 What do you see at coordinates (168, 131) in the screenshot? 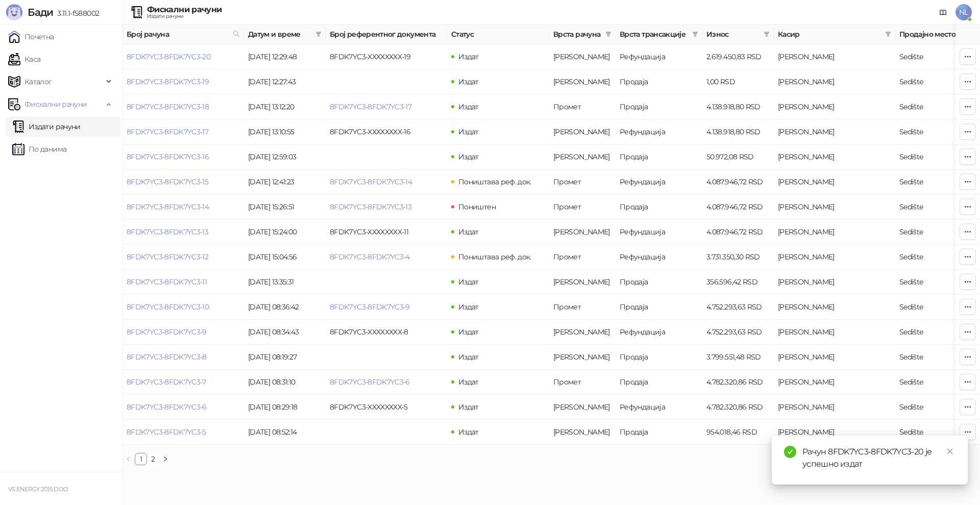
I see `a: 8FDK7YC3-8FDK7YC3-17` at bounding box center [168, 131].